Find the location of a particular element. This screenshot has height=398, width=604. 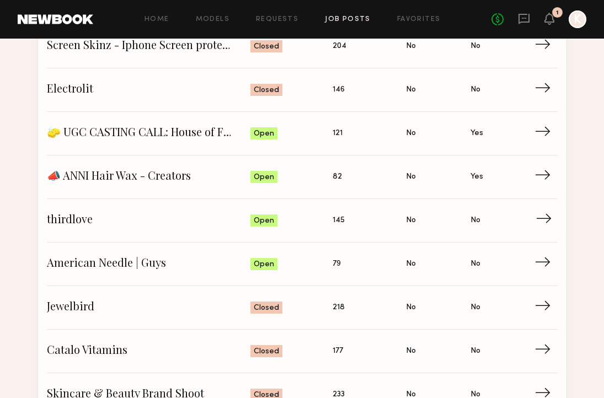

a: Models is located at coordinates (212, 19).